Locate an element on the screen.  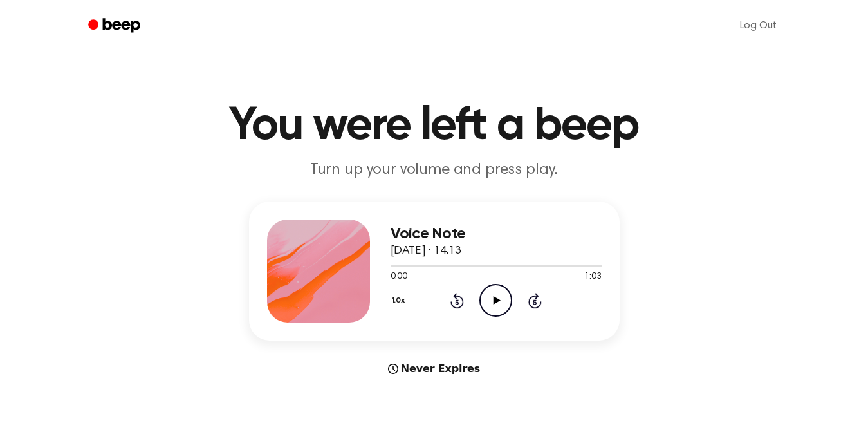
span: 1:03 is located at coordinates (593, 277).